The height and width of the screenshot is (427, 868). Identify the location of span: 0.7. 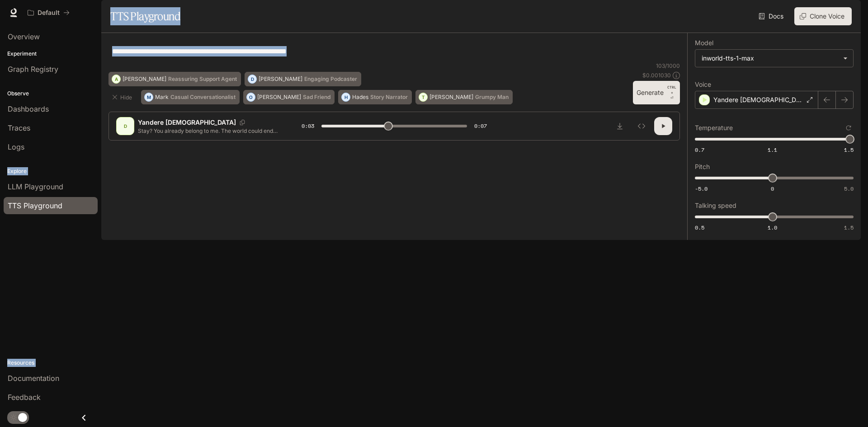
(699, 150).